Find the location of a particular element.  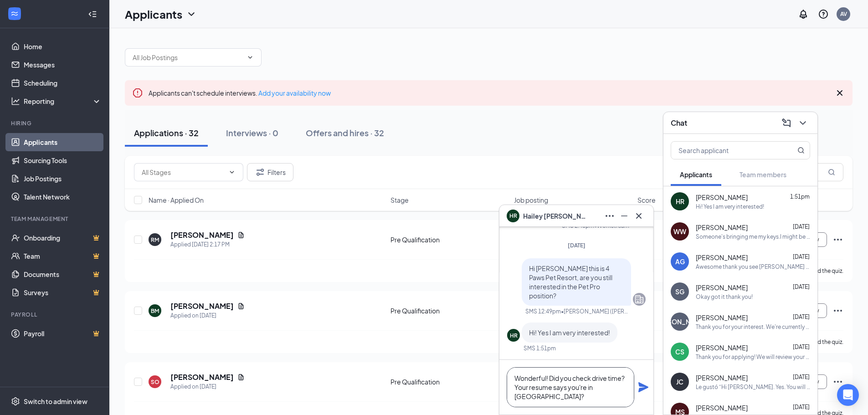

div: SG is located at coordinates (680, 292).